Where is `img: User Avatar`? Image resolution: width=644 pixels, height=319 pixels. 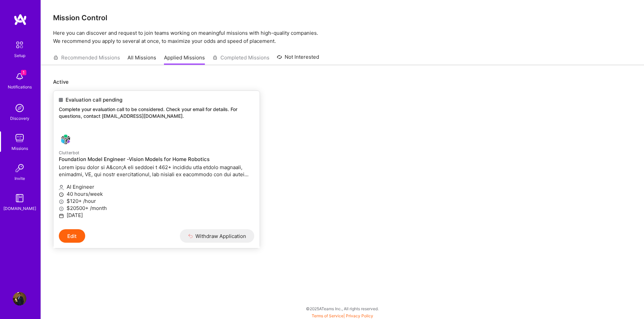 img: User Avatar is located at coordinates (19, 299).